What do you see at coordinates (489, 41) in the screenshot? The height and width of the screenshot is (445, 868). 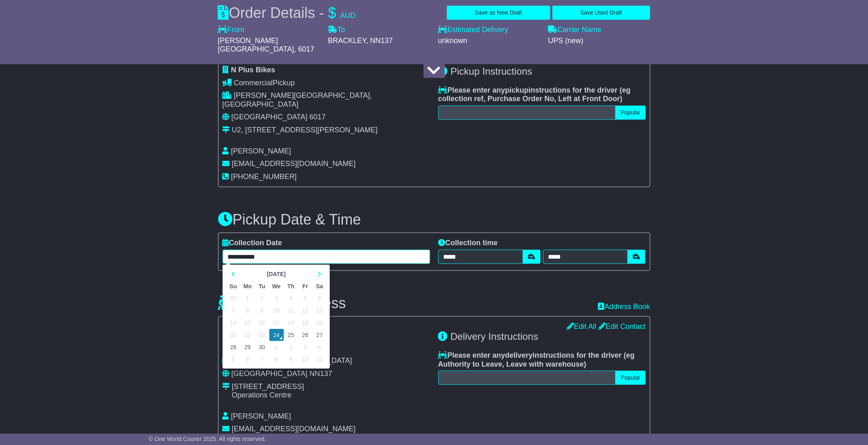 I see `div: unknown` at bounding box center [489, 41].